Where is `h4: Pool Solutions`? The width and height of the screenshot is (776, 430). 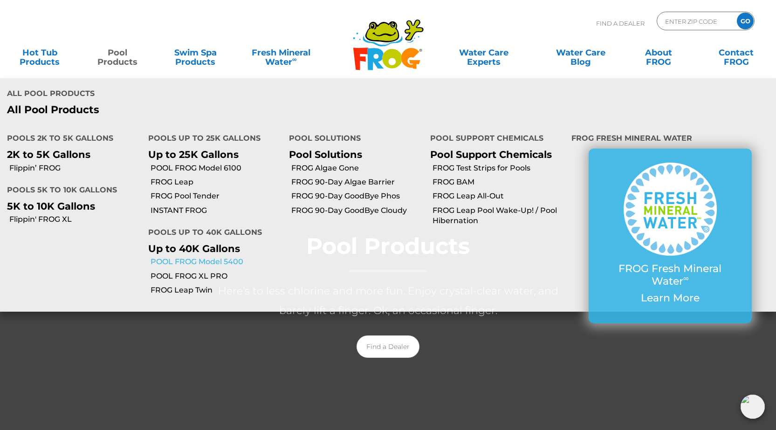
h4: Pool Solutions is located at coordinates (352, 139).